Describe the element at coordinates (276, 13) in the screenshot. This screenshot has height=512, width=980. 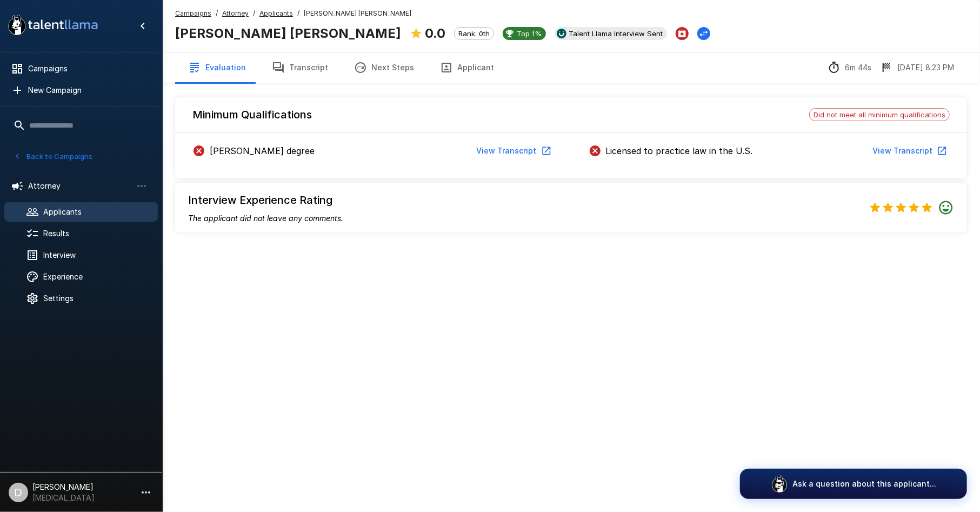
I see `u: Applicants` at that location.